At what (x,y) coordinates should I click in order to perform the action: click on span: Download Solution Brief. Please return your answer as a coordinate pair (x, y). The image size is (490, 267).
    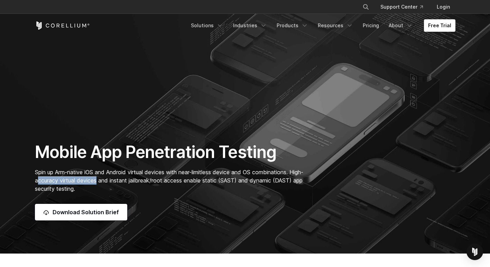
    Looking at the image, I should click on (86, 213).